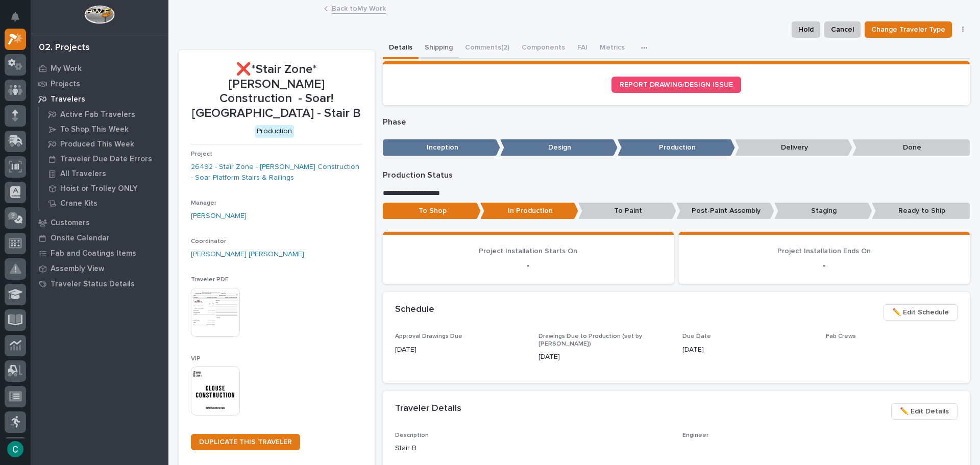 This screenshot has height=465, width=980. What do you see at coordinates (843, 30) in the screenshot?
I see `span: Cancel` at bounding box center [843, 30].